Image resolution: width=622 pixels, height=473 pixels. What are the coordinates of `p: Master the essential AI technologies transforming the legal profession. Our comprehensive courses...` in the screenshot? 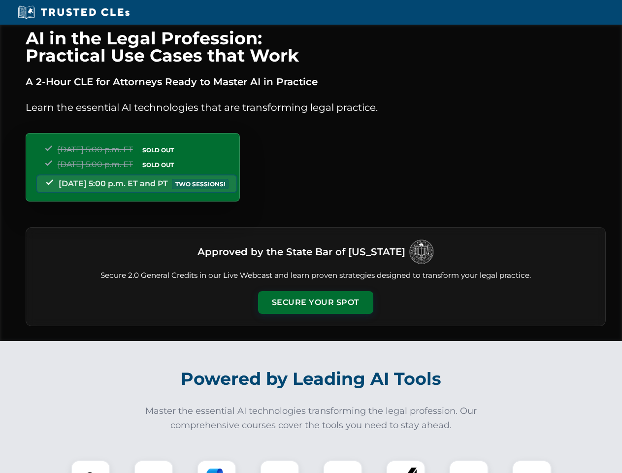 It's located at (311, 418).